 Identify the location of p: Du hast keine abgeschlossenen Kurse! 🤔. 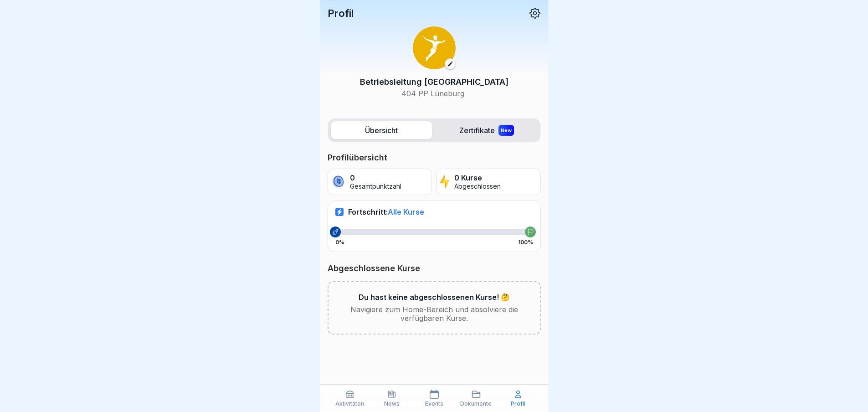
(434, 297).